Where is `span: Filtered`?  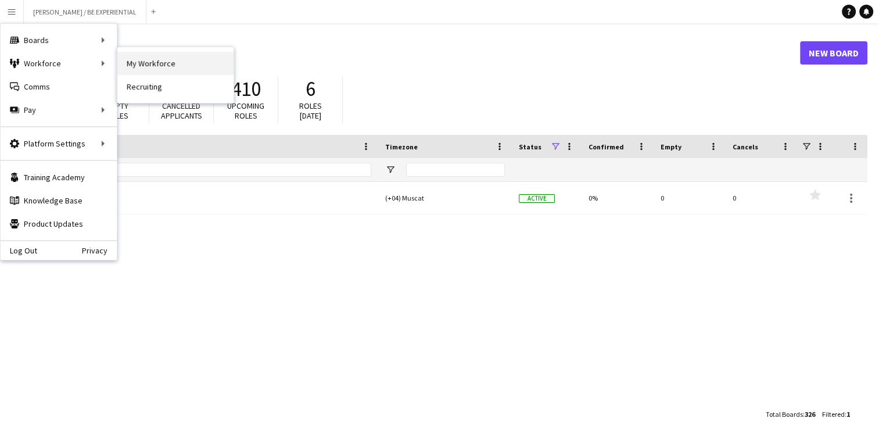 span: Filtered is located at coordinates (833, 414).